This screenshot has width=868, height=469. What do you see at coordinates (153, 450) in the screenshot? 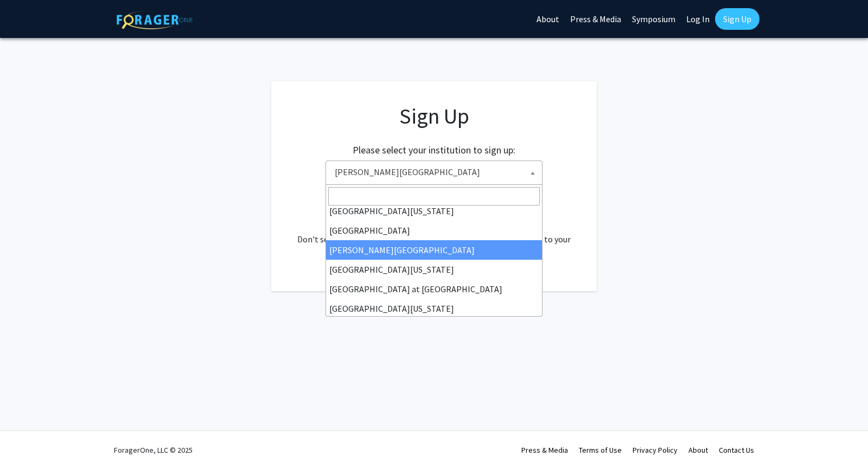
I see `div: ForagerOne, LLC © 2025` at bounding box center [153, 450].